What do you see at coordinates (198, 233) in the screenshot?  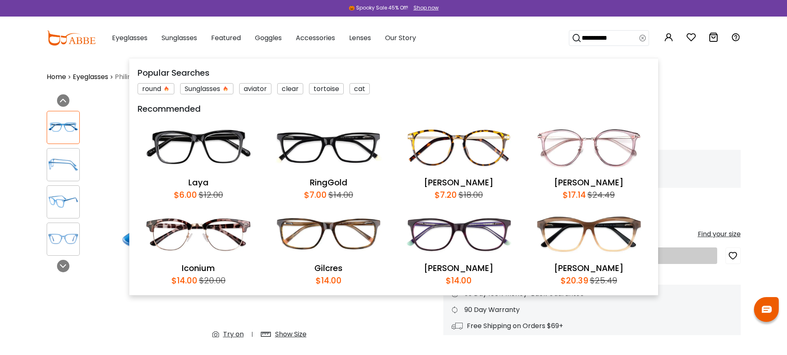 I see `img: Iconium` at bounding box center [198, 233].